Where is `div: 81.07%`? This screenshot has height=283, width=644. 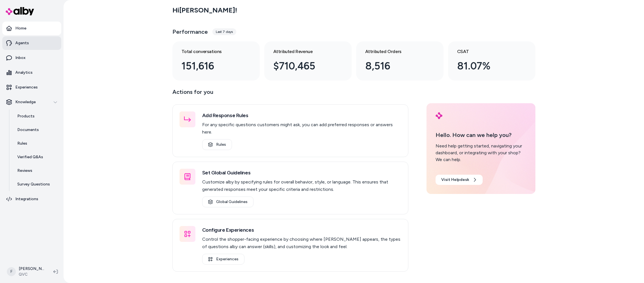 div: 81.07% is located at coordinates (487, 66).